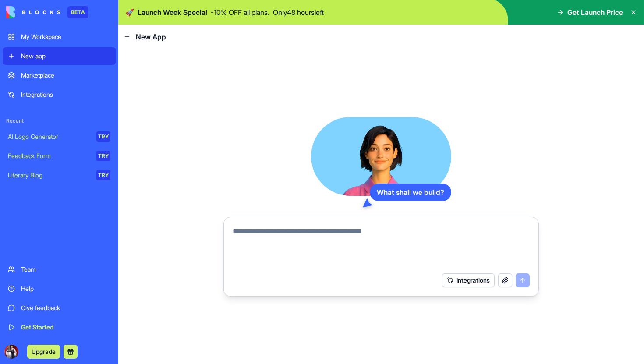 Image resolution: width=644 pixels, height=364 pixels. I want to click on a: New app, so click(59, 56).